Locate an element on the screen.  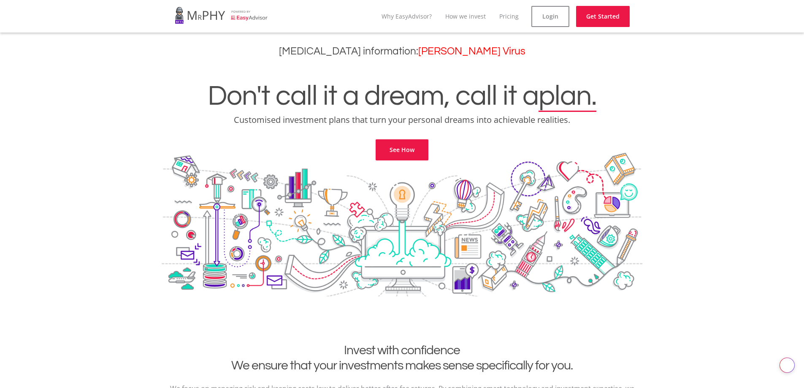
a: Login is located at coordinates (550, 16).